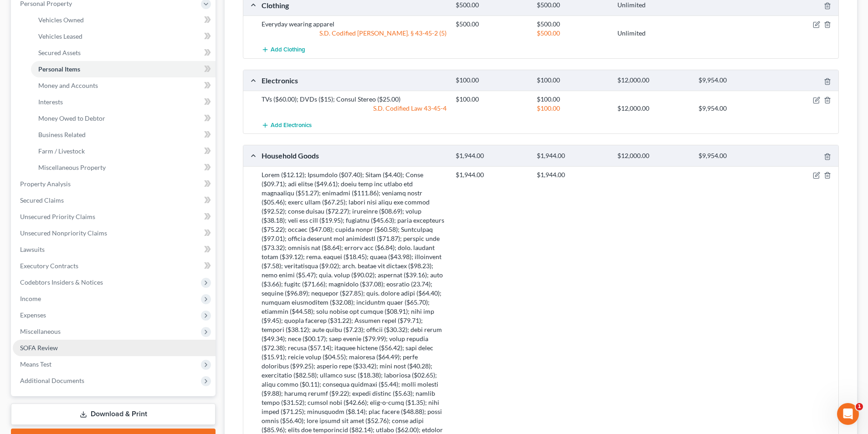 The image size is (868, 434). I want to click on a: Personal Items, so click(123, 69).